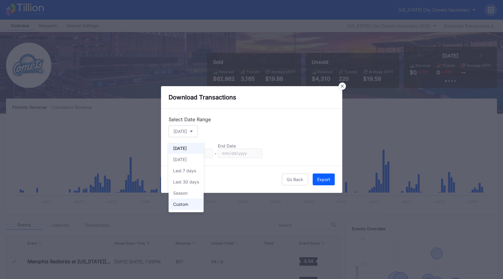  What do you see at coordinates (186, 181) in the screenshot?
I see `div: Last 30 days` at bounding box center [186, 181].